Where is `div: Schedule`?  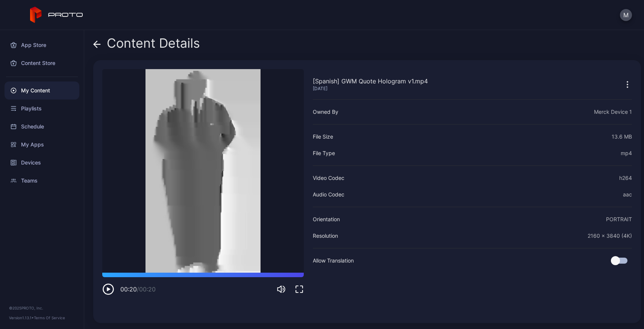 div: Schedule is located at coordinates (42, 127).